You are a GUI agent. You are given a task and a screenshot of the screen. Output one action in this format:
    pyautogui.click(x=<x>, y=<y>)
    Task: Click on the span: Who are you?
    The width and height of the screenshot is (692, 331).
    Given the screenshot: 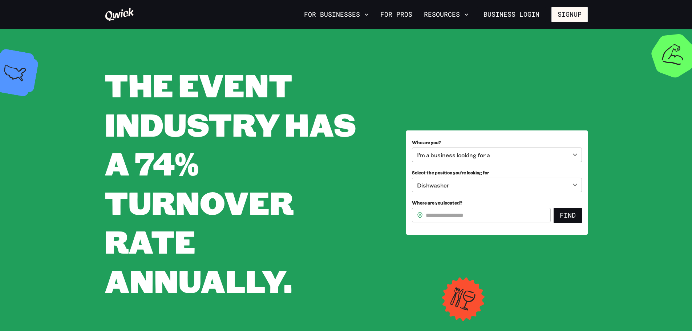 What is the action you would take?
    pyautogui.click(x=426, y=142)
    